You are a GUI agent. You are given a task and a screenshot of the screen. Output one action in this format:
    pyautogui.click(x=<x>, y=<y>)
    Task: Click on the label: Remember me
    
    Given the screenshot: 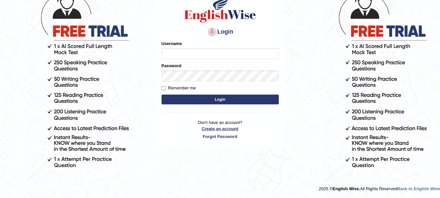 What is the action you would take?
    pyautogui.click(x=179, y=88)
    